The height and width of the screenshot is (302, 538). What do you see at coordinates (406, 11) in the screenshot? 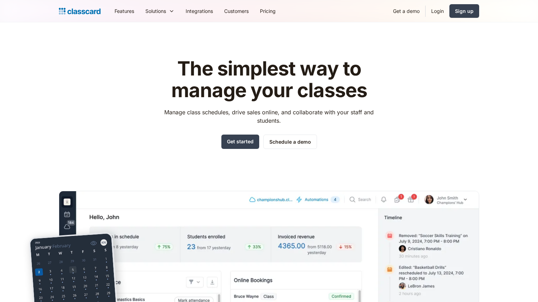
I see `a: Get a demo` at bounding box center [406, 11].